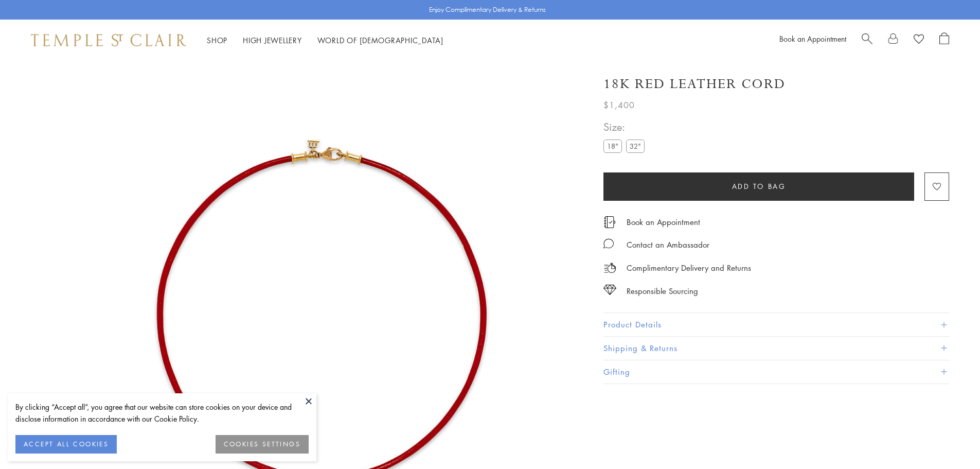 The width and height of the screenshot is (980, 469). Describe the element at coordinates (919, 40) in the screenshot. I see `a: View Wishlist` at that location.